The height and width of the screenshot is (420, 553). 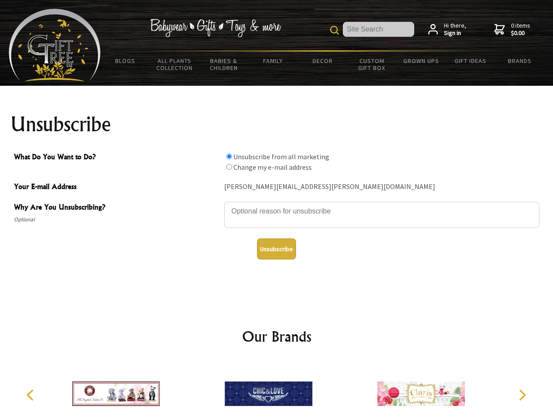 I want to click on span: Optional, so click(x=117, y=220).